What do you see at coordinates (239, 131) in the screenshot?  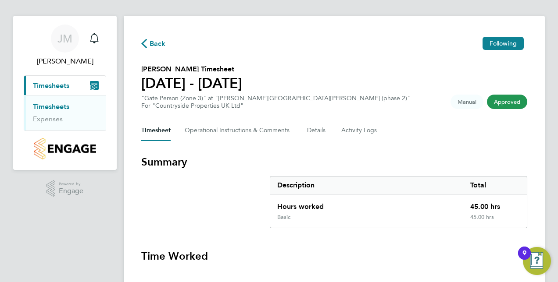 I see `button: Operational Instructions & Comments` at bounding box center [239, 131].